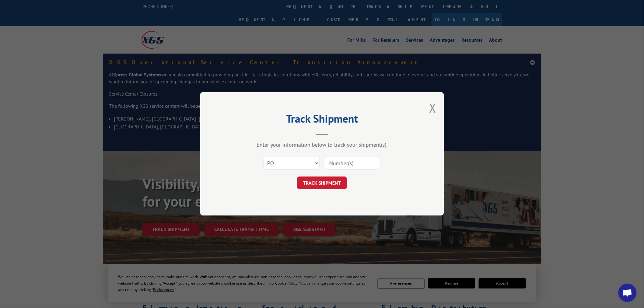 This screenshot has height=308, width=644. What do you see at coordinates (628, 293) in the screenshot?
I see `a: Open chat` at bounding box center [628, 293].